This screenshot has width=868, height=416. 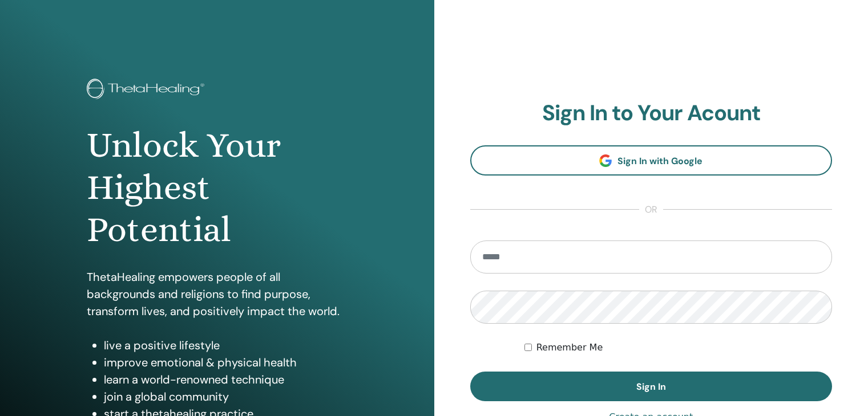 I want to click on span: Sign In with Google, so click(x=660, y=161).